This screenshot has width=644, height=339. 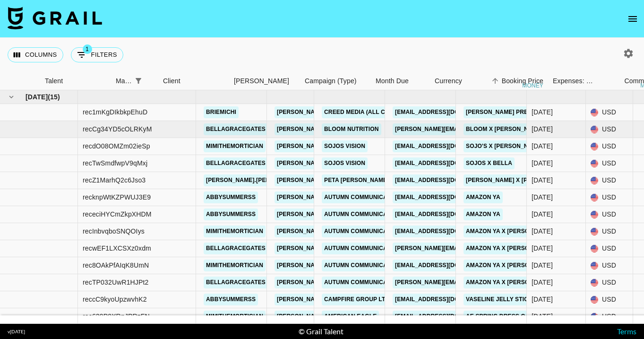 What do you see at coordinates (87, 49) in the screenshot?
I see `span: 1` at bounding box center [87, 49].